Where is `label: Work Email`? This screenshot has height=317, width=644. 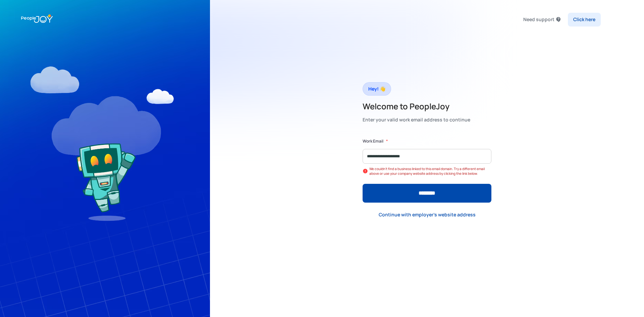
label: Work Email is located at coordinates (373, 141).